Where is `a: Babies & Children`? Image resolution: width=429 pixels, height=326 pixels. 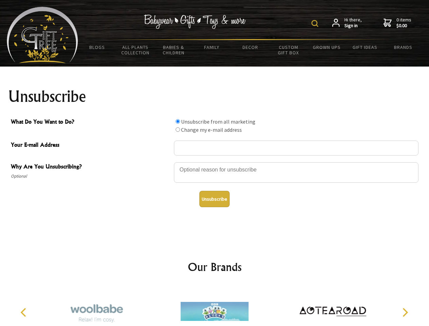 a: Babies & Children is located at coordinates (174, 50).